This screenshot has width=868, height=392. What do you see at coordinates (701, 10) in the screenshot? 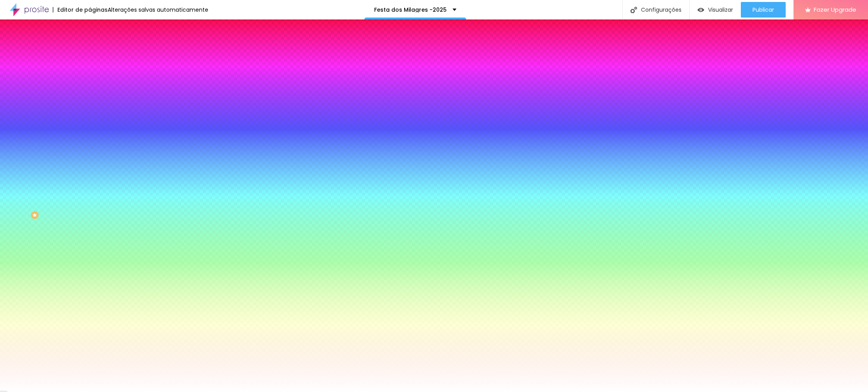
I see `img: view-1.svg` at bounding box center [701, 10].